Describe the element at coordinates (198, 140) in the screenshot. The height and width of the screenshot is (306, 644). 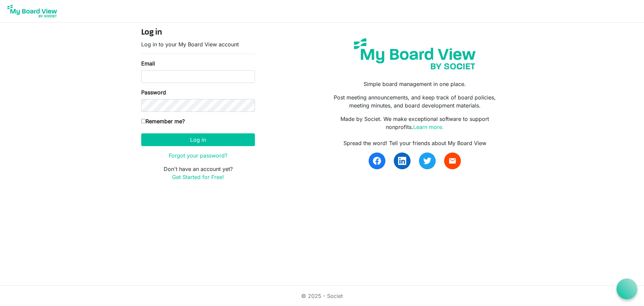
I see `button: Log in` at that location.